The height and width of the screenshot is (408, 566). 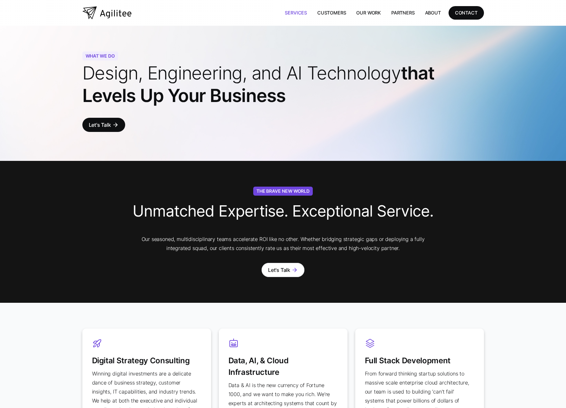 I want to click on h1: that Levels Up Your Business, so click(x=283, y=84).